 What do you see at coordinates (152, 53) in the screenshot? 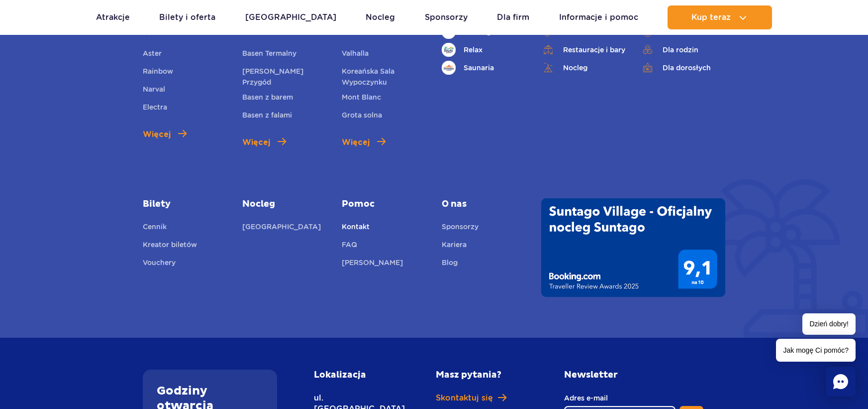
I see `span: Aster` at bounding box center [152, 53].